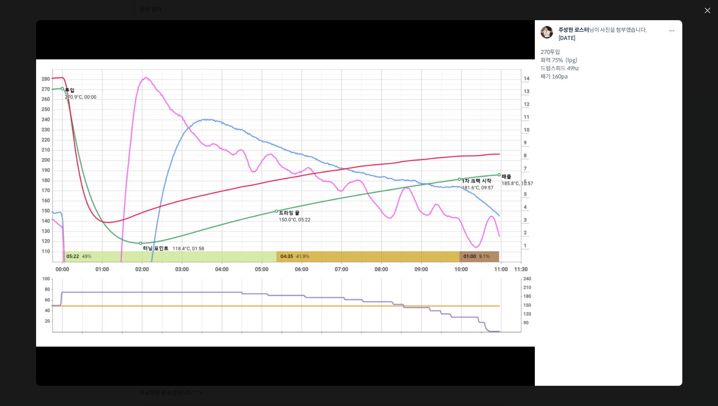 This screenshot has width=718, height=406. What do you see at coordinates (76, 256) in the screenshot?
I see `a: 대화` at bounding box center [76, 256].